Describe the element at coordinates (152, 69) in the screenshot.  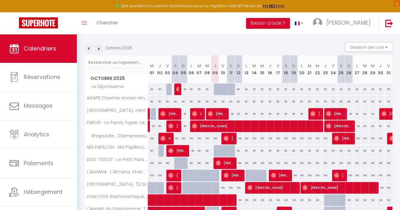
I see `th: 01` at that location.